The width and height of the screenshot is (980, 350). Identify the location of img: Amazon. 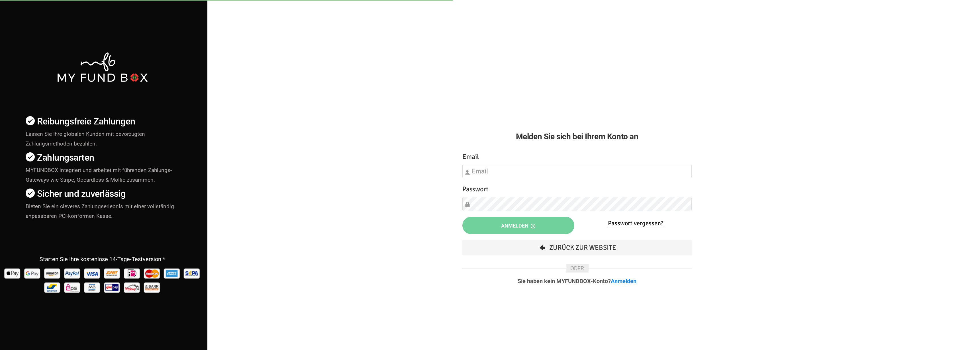
(52, 273).